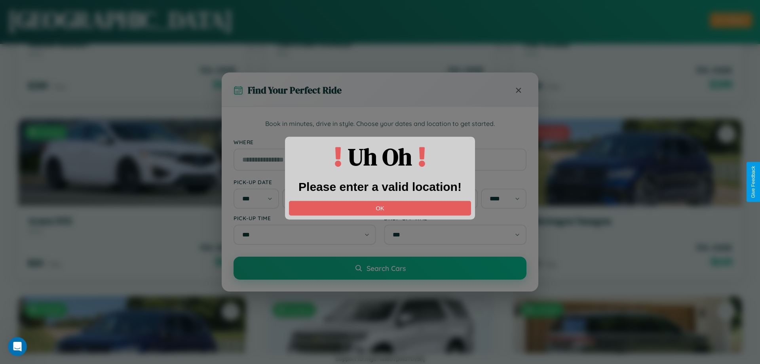 The height and width of the screenshot is (364, 760). What do you see at coordinates (305, 182) in the screenshot?
I see `label: Pick-up Date` at bounding box center [305, 182].